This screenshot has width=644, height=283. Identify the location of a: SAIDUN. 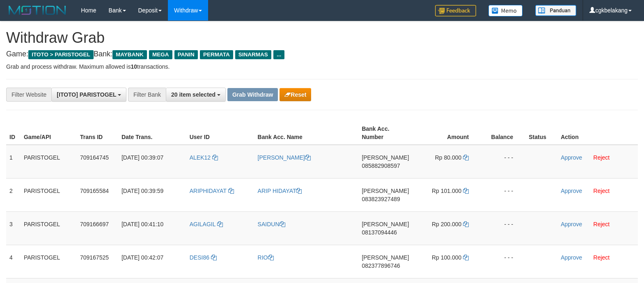
(271, 224).